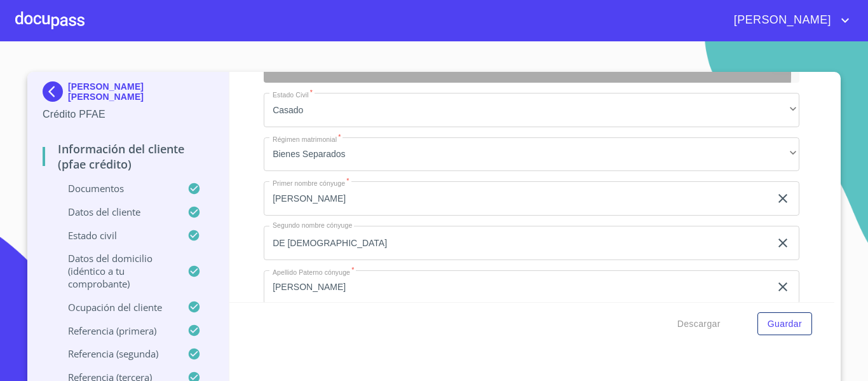 The width and height of the screenshot is (868, 381). What do you see at coordinates (55, 92) in the screenshot?
I see `img: Docupass spot blue` at bounding box center [55, 92].